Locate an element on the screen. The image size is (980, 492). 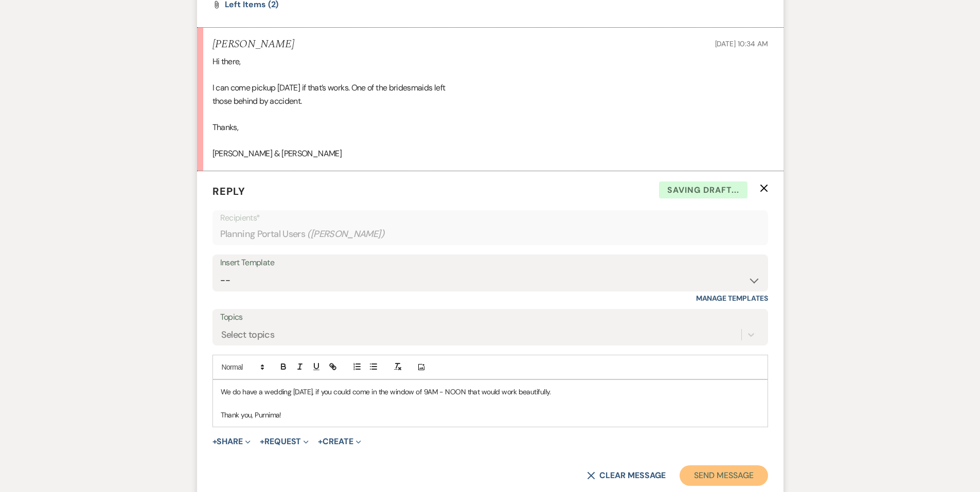
label: Topics is located at coordinates (490, 317).